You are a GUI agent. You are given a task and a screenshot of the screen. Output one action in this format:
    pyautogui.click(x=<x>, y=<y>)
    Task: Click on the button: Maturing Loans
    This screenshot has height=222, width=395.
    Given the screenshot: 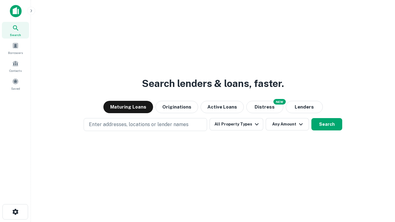 What is the action you would take?
    pyautogui.click(x=128, y=107)
    